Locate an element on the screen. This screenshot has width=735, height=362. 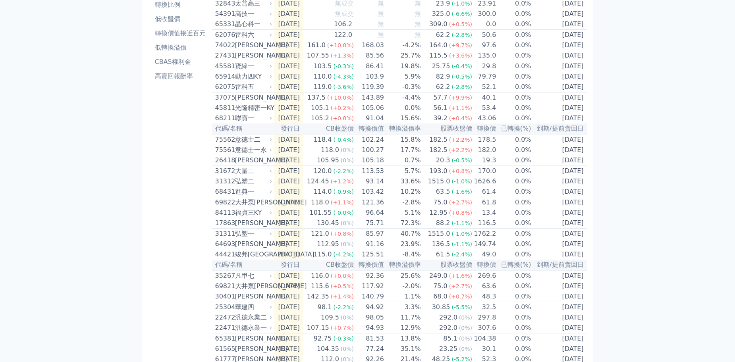
th: 轉換價值 is located at coordinates (369, 129).